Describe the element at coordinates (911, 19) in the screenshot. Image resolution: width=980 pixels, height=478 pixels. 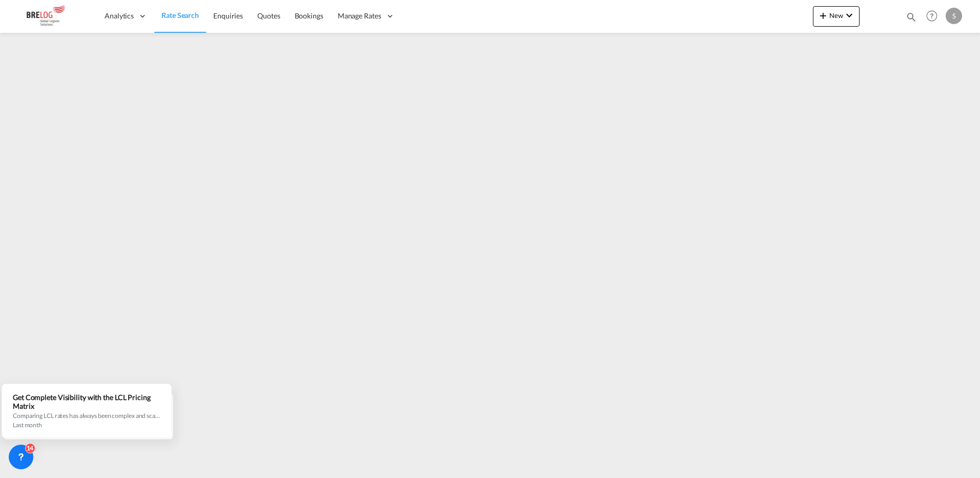
I see `div: icon-magnify` at that location.